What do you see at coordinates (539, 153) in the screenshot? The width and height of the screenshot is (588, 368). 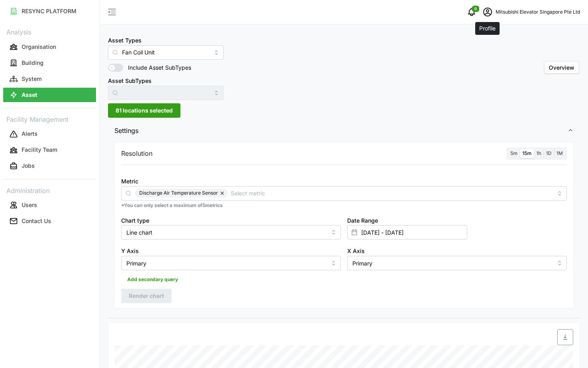 I see `span: 1h` at bounding box center [539, 153].